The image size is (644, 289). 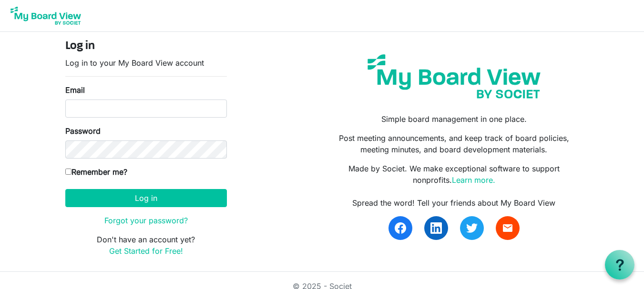 I want to click on label: Email, so click(x=75, y=90).